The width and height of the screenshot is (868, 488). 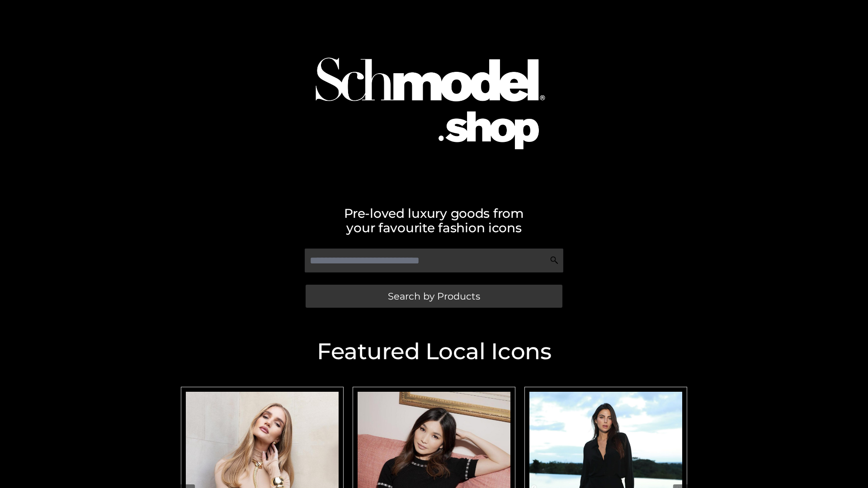 What do you see at coordinates (434, 296) in the screenshot?
I see `span: Search by Products` at bounding box center [434, 296].